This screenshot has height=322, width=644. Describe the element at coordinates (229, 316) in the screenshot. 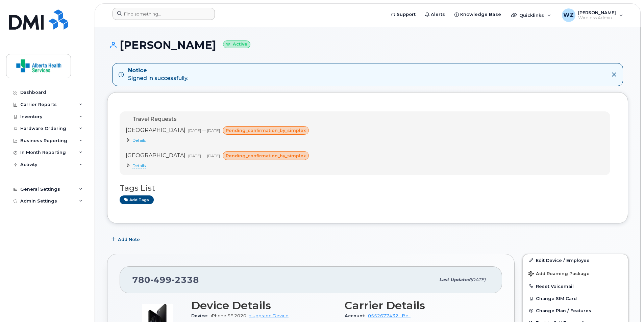

I see `span: iPhone SE 2020` at that location.